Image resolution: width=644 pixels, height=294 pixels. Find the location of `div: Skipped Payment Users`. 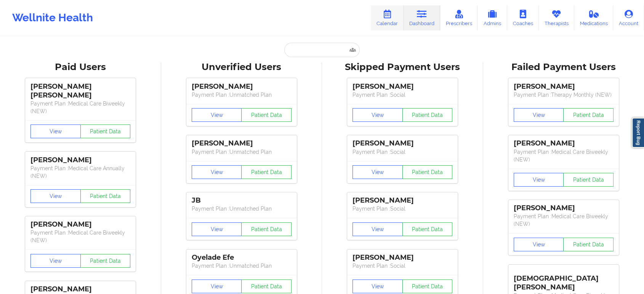

div: Skipped Payment Users is located at coordinates (403, 67).